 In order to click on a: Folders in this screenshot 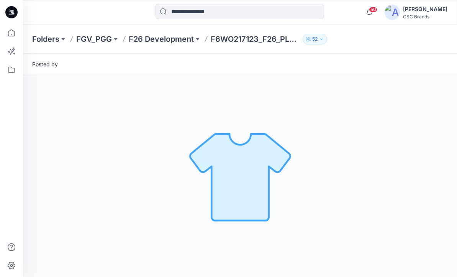, I will do `click(46, 39)`.